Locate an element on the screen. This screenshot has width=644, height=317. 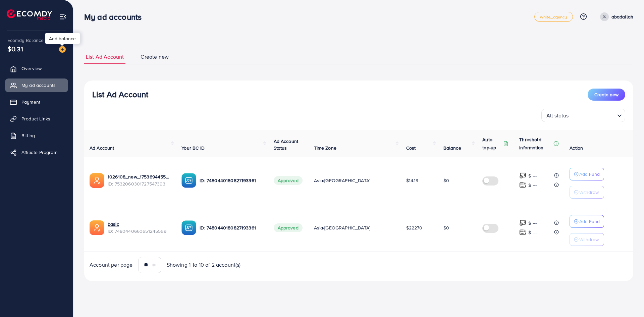
h3: List Ad Account is located at coordinates (120, 94).